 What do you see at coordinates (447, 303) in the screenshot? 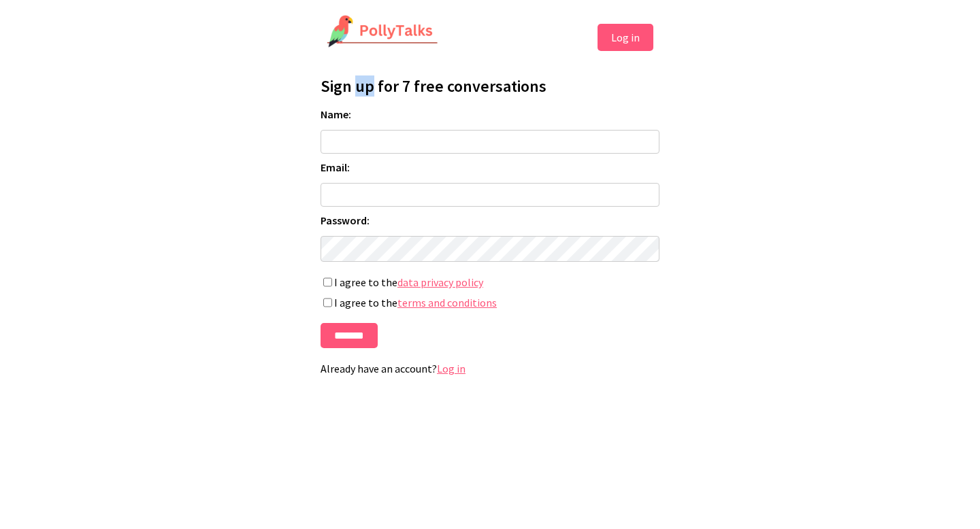
I see `a: terms and conditions` at bounding box center [447, 303].